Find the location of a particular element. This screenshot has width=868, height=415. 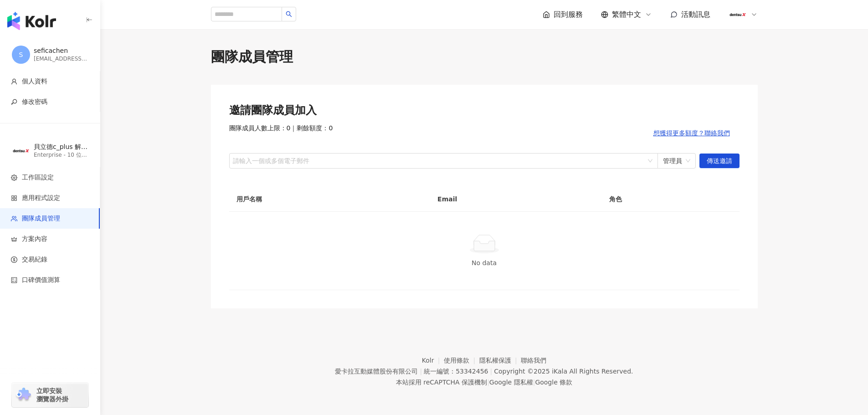

th: 用戶名稱 is located at coordinates (330, 199).